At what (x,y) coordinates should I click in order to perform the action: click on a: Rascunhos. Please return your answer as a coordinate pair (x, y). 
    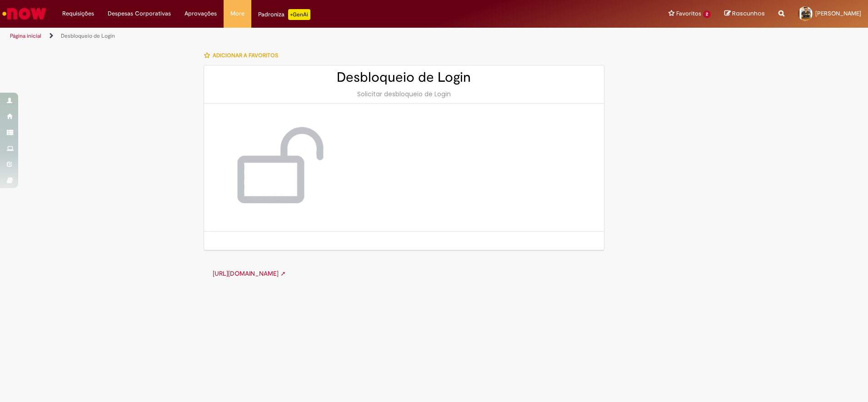
    Looking at the image, I should click on (744, 14).